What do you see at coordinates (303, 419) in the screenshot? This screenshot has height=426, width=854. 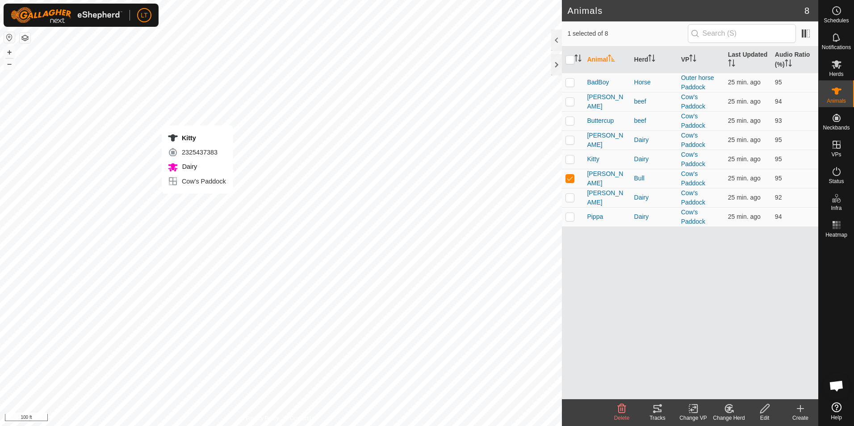 I see `a: Contact Us` at bounding box center [303, 419].